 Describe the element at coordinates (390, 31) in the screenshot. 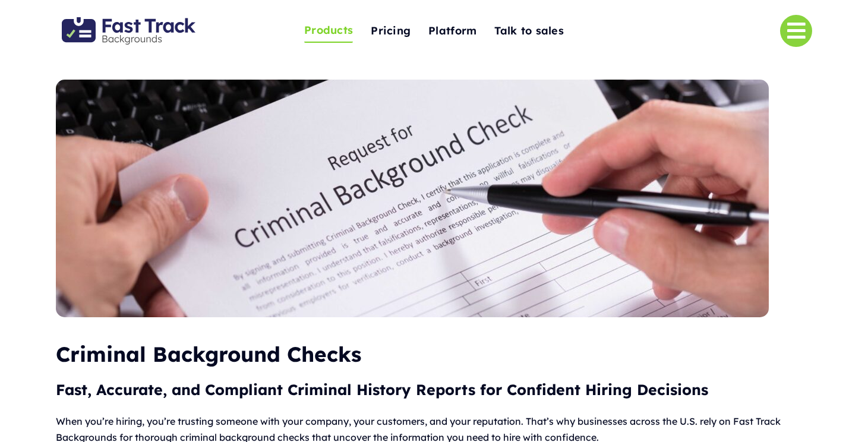

I see `span: Pricing` at that location.